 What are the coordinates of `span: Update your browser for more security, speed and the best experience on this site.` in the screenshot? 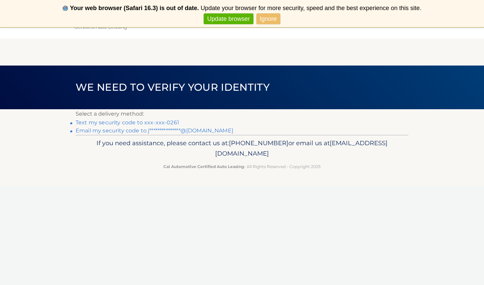 It's located at (311, 8).